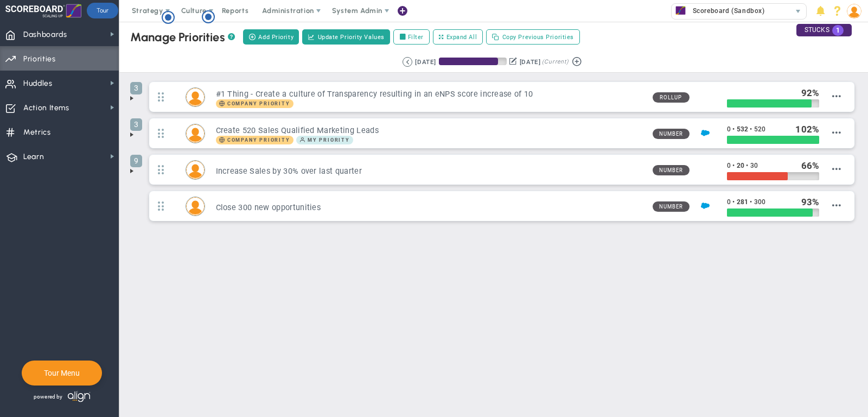 The height and width of the screenshot is (417, 868). Describe the element at coordinates (148, 10) in the screenshot. I see `span: Strategy` at that location.